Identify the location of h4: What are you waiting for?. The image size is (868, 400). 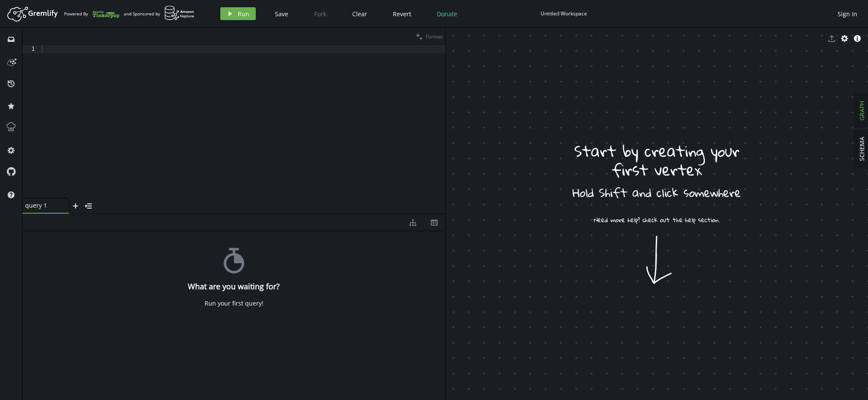
(233, 286).